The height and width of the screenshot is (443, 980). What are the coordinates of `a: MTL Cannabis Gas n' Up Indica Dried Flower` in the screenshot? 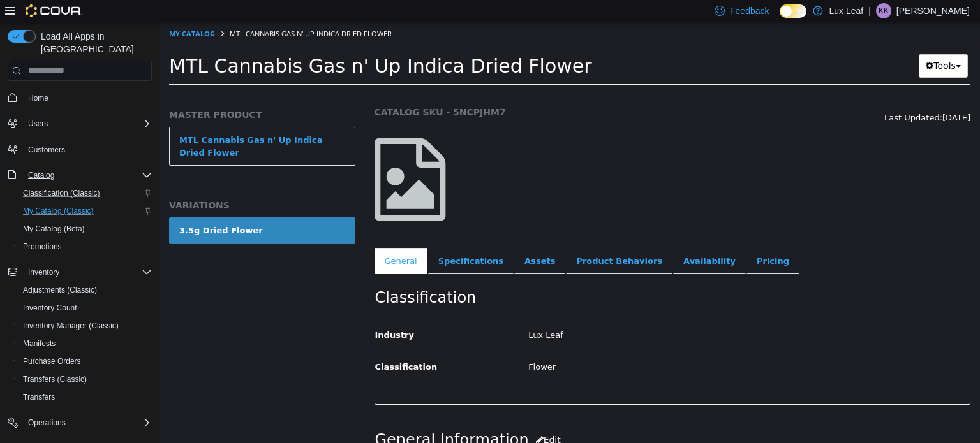 It's located at (103, 123).